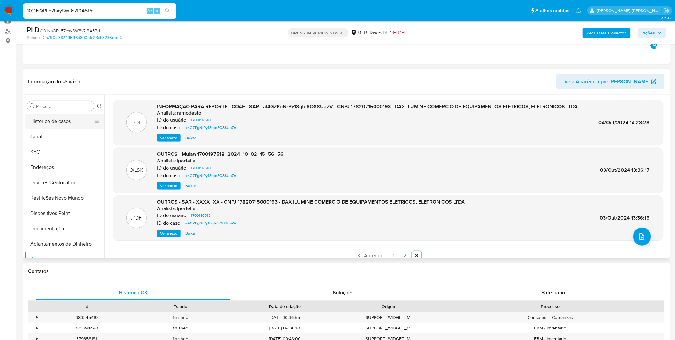 Image resolution: width=675 pixels, height=340 pixels. Describe the element at coordinates (64, 228) in the screenshot. I see `button: Documentação` at that location.